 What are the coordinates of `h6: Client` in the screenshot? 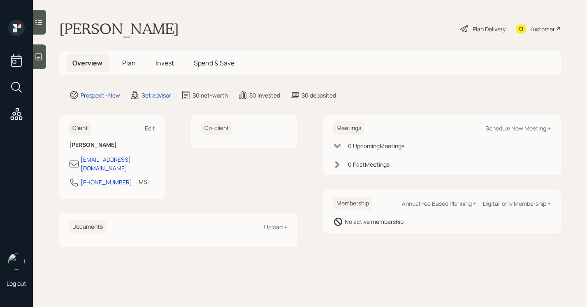 It's located at (80, 128).